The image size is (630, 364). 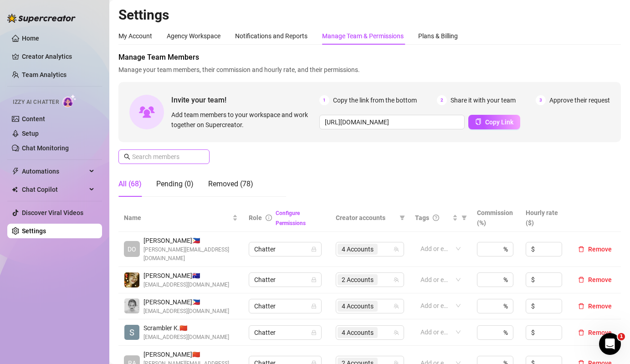 I want to click on span: Manage your team members, their commission and hourly rate, and their permissions., so click(x=370, y=70).